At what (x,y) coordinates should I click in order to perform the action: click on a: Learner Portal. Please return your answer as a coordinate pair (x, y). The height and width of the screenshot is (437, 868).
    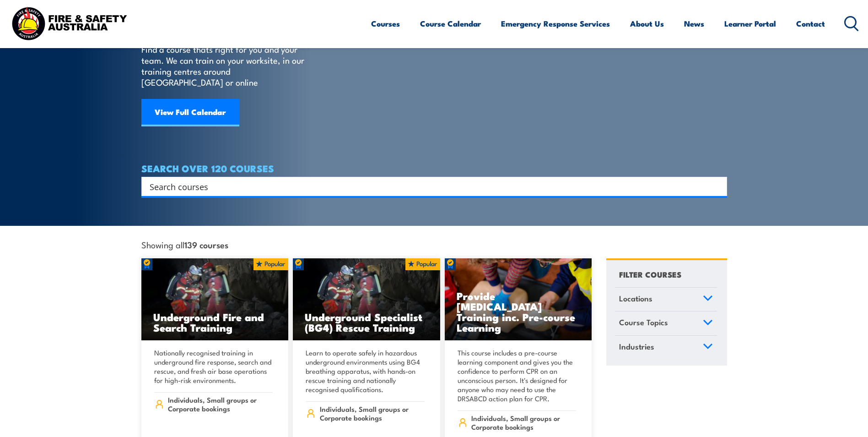
    Looking at the image, I should click on (750, 23).